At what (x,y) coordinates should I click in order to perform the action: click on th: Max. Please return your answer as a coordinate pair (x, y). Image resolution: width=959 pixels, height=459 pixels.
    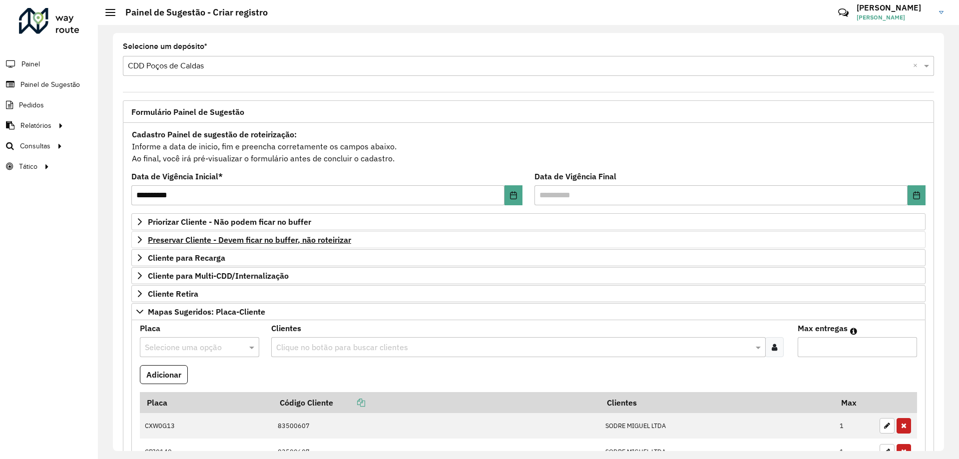
    Looking at the image, I should click on (855, 403).